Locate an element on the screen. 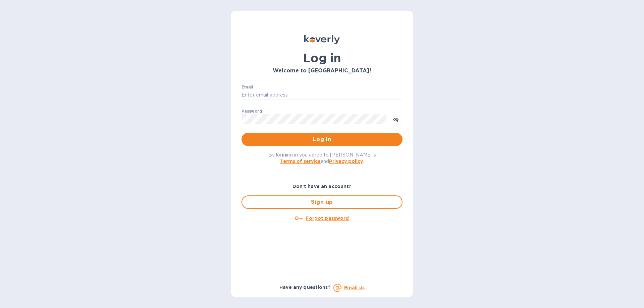 This screenshot has width=644, height=308. h1: Log in is located at coordinates (322, 58).